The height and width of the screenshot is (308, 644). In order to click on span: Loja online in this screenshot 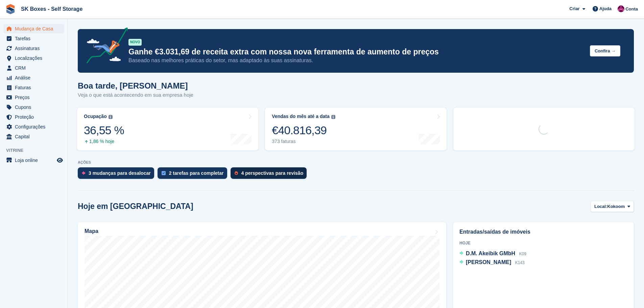, I will do `click(35, 160)`.